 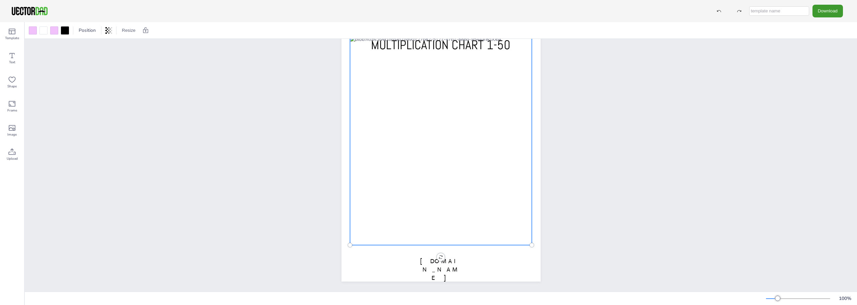 What do you see at coordinates (779, 11) in the screenshot?
I see `input: template name` at bounding box center [779, 11].